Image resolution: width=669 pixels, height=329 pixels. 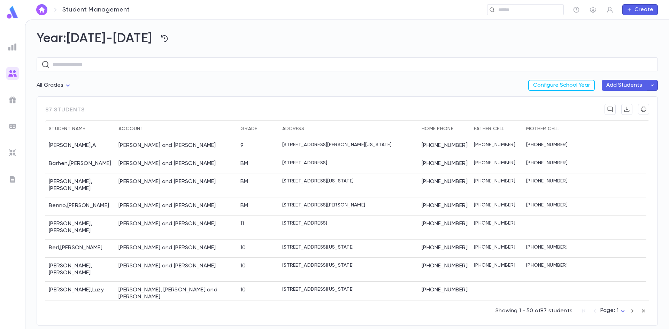 I want to click on span: All Grades, so click(x=50, y=85).